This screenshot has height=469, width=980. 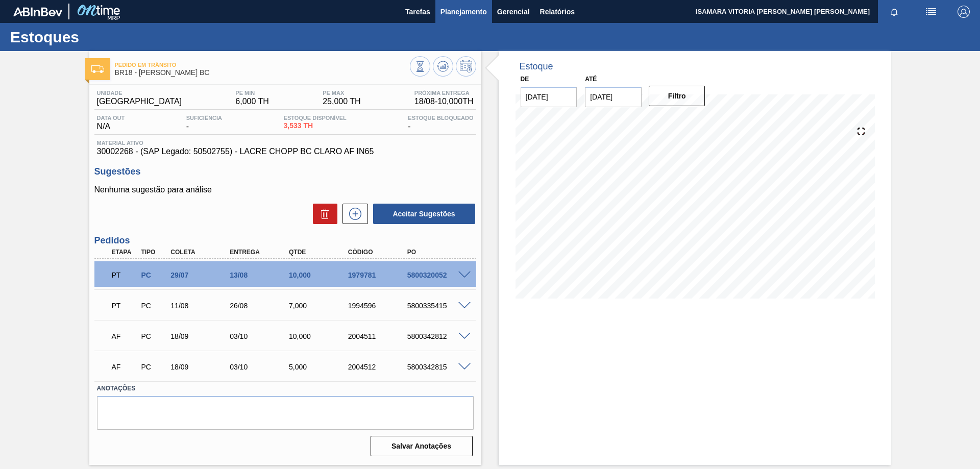 I want to click on label: De, so click(x=524, y=79).